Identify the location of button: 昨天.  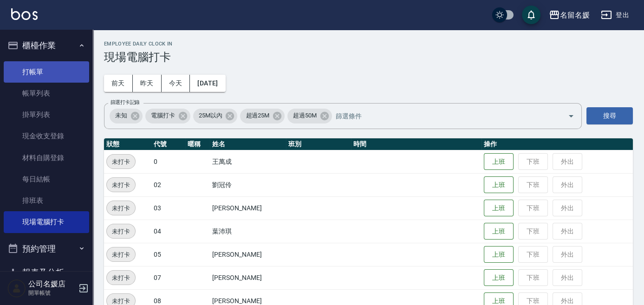
(147, 83).